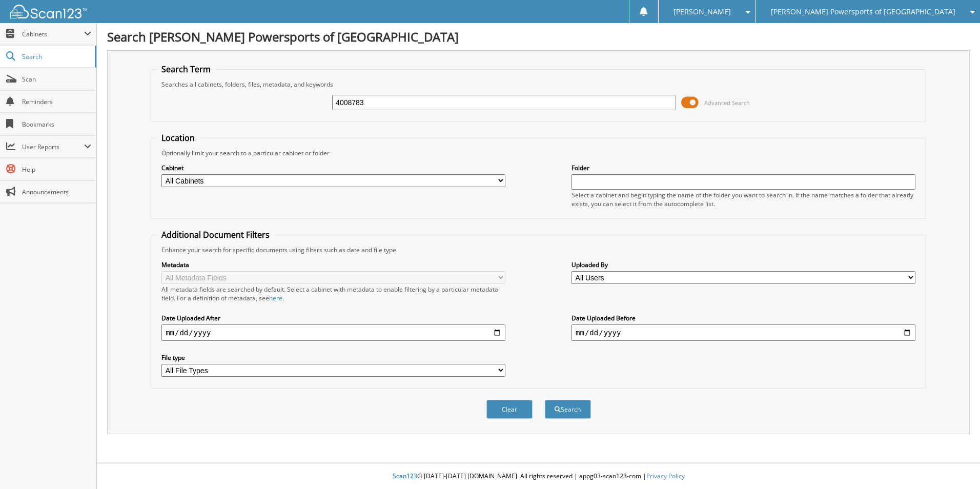 The image size is (980, 489). Describe the element at coordinates (539, 84) in the screenshot. I see `div: Searches all cabinets, folders, files, metadata, and keywords` at that location.